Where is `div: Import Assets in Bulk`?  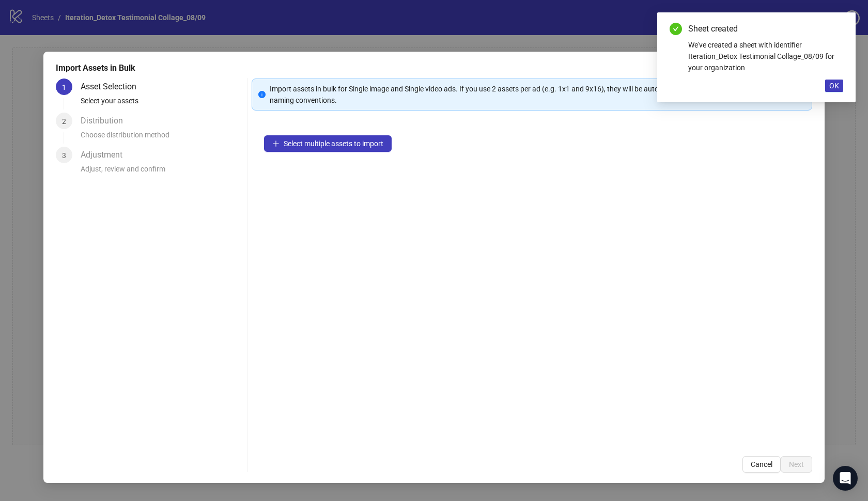 div: Import Assets in Bulk is located at coordinates (434, 68).